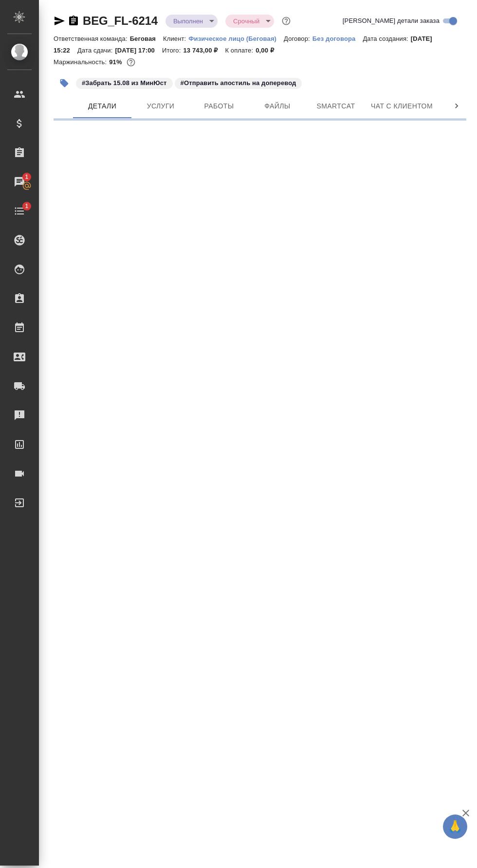 Image resolution: width=477 pixels, height=868 pixels. I want to click on p: Ответственная команда:, so click(91, 38).